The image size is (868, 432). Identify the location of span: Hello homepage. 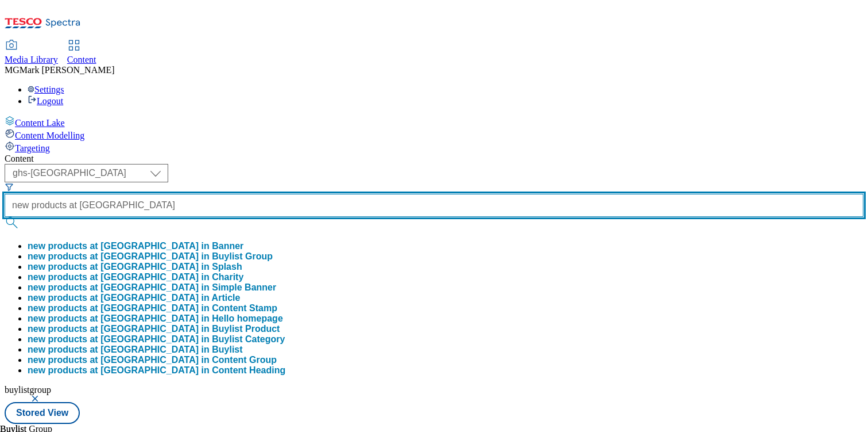
(247, 318).